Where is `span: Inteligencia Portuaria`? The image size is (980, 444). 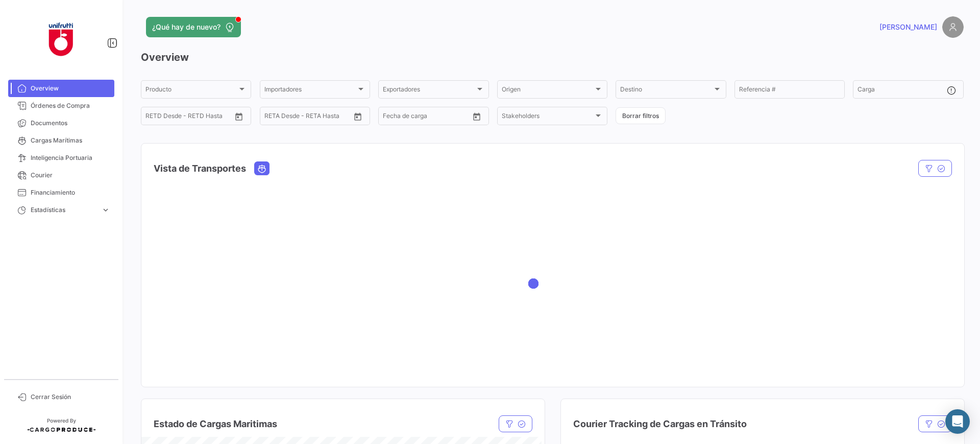 span: Inteligencia Portuaria is located at coordinates (71, 158).